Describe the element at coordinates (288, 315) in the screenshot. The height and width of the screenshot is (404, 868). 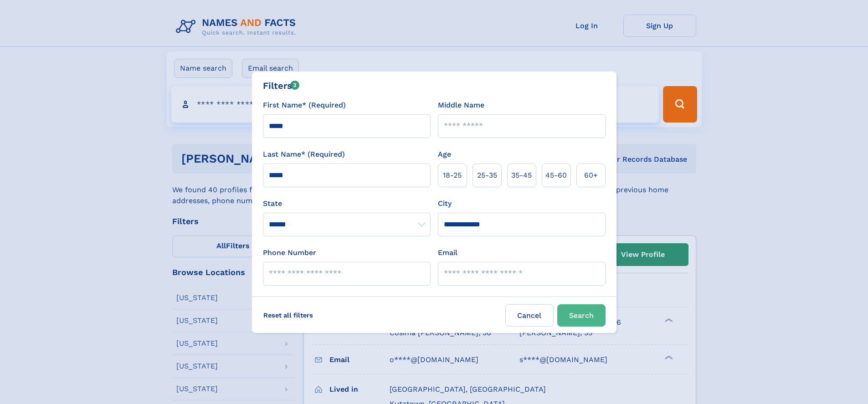
I see `label: Reset all filters` at that location.